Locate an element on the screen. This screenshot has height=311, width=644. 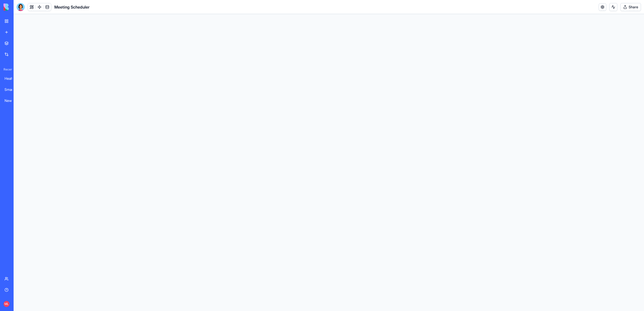
div: Smart TODO List is located at coordinates (12, 90).